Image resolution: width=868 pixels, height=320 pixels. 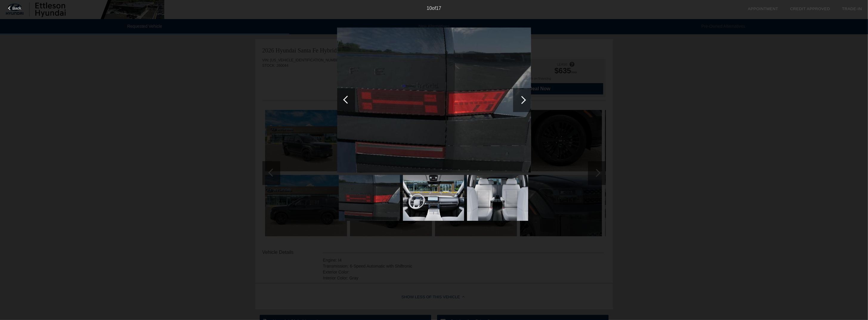 What do you see at coordinates (429, 8) in the screenshot?
I see `span: 10` at bounding box center [429, 8].